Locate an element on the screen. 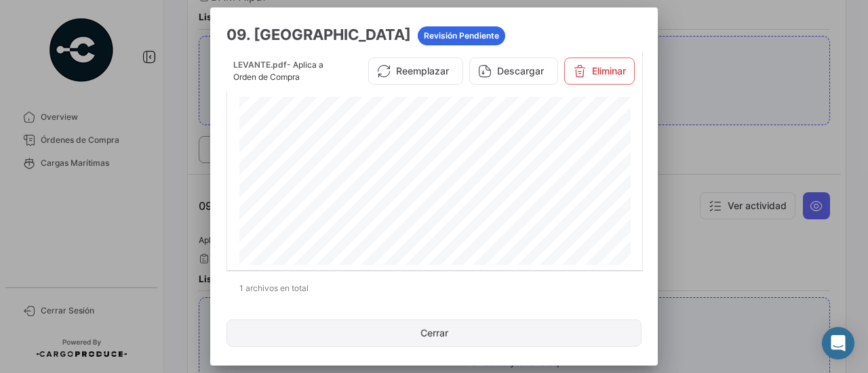 The height and width of the screenshot is (373, 868). span: LEVANTE.pdf is located at coordinates (260, 64).